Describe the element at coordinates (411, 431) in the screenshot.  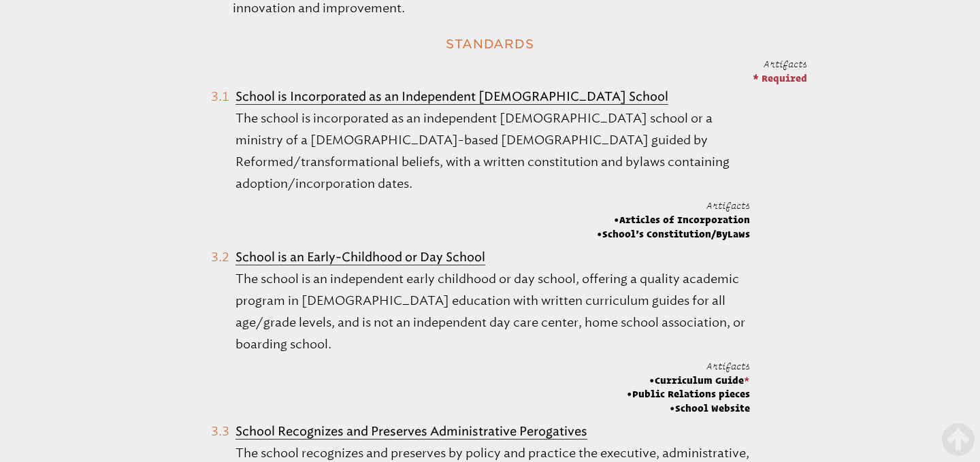
I see `b: School Recognizes and Preserves Administrative Perogatives` at that location.